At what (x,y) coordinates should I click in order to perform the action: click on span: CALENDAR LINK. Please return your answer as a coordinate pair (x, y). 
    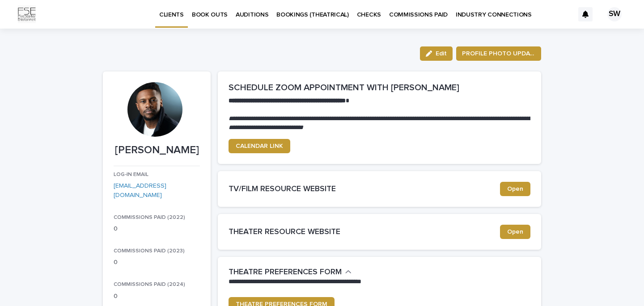
    Looking at the image, I should click on (259, 146).